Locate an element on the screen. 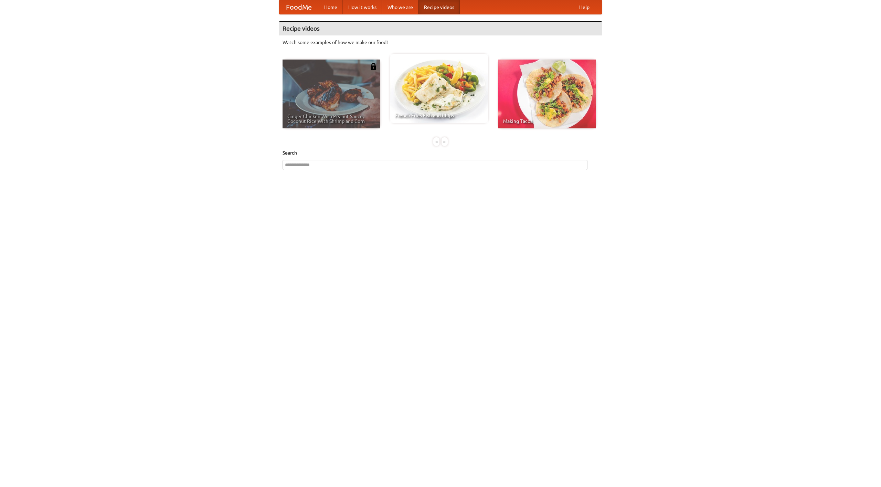 Image resolution: width=881 pixels, height=487 pixels. h4: Recipe videos is located at coordinates (441, 29).